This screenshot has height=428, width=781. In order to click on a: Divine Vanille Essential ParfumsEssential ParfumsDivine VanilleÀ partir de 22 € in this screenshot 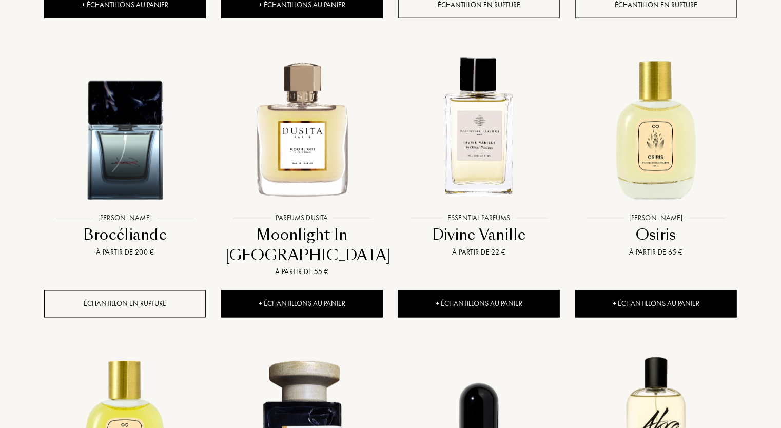, I will do `click(479, 153)`.